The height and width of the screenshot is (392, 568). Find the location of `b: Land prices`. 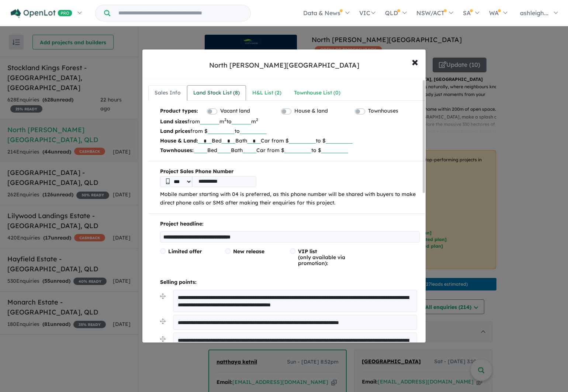

b: Land prices is located at coordinates (175, 131).